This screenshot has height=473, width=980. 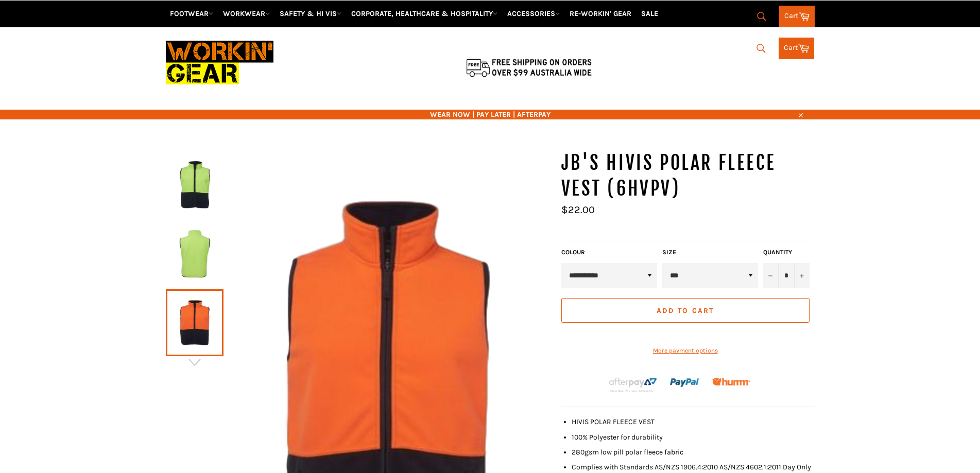 What do you see at coordinates (191, 14) in the screenshot?
I see `a: FOOTWEAR` at bounding box center [191, 14].